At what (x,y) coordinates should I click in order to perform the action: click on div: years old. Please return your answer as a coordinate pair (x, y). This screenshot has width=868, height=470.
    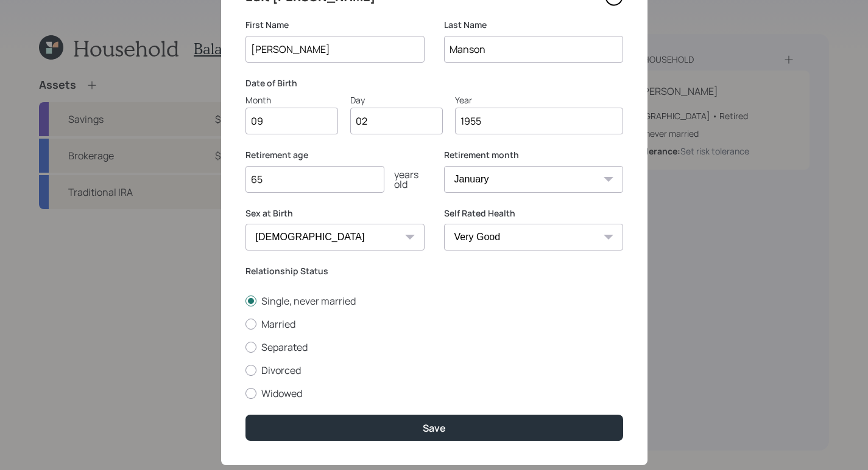
    Looking at the image, I should click on (404, 179).